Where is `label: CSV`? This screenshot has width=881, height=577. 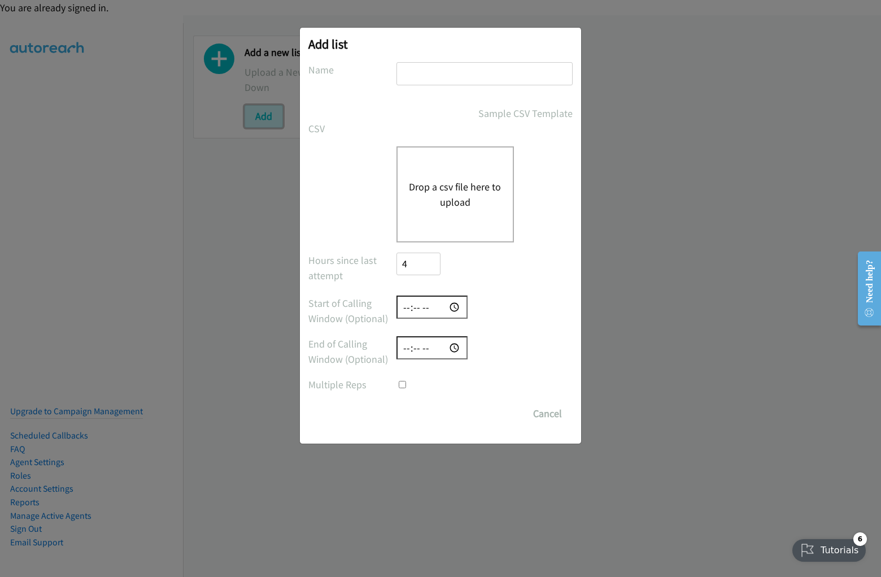
label: CSV is located at coordinates (353, 128).